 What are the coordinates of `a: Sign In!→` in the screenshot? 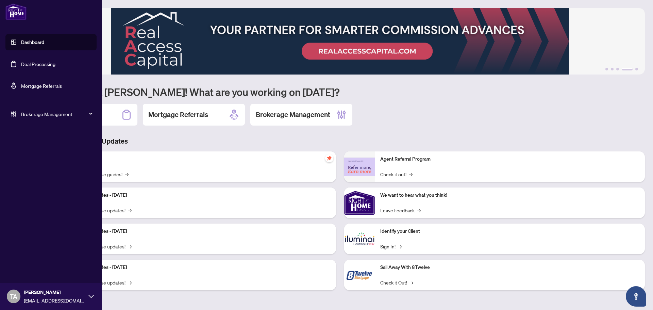 It's located at (391, 246).